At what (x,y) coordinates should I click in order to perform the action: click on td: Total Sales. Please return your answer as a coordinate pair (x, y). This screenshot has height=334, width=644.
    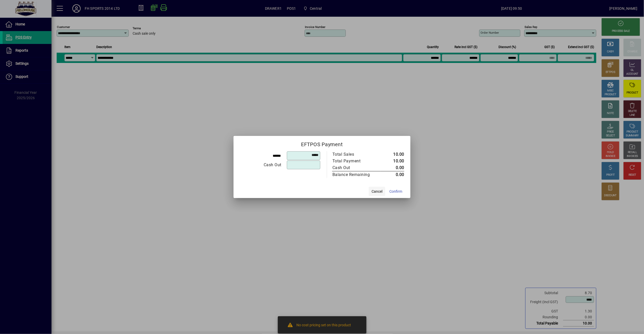
    Looking at the image, I should click on (356, 154).